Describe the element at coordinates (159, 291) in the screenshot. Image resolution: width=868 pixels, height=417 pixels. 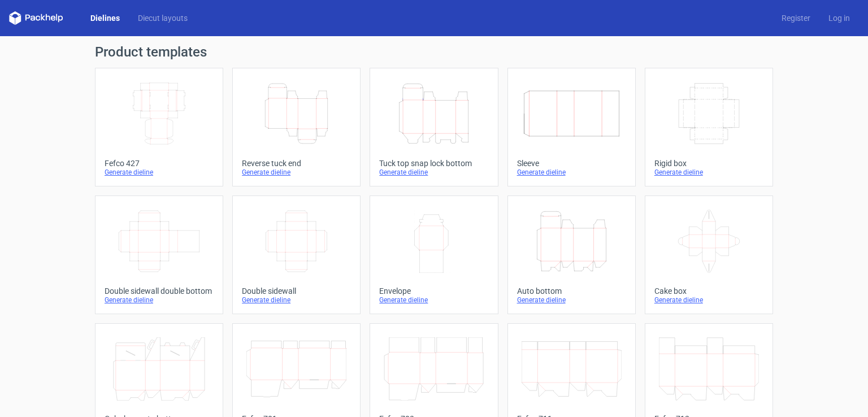
I see `div: Double sidewall double bottom` at that location.